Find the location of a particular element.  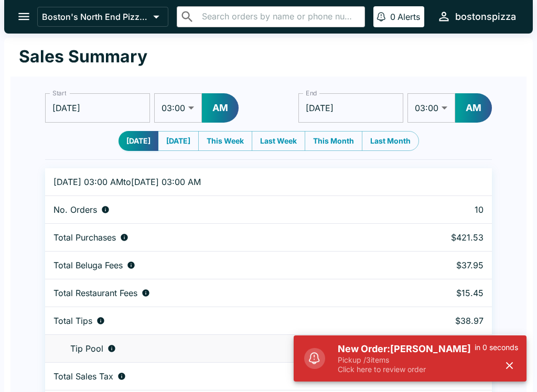

label: End is located at coordinates (312, 93).